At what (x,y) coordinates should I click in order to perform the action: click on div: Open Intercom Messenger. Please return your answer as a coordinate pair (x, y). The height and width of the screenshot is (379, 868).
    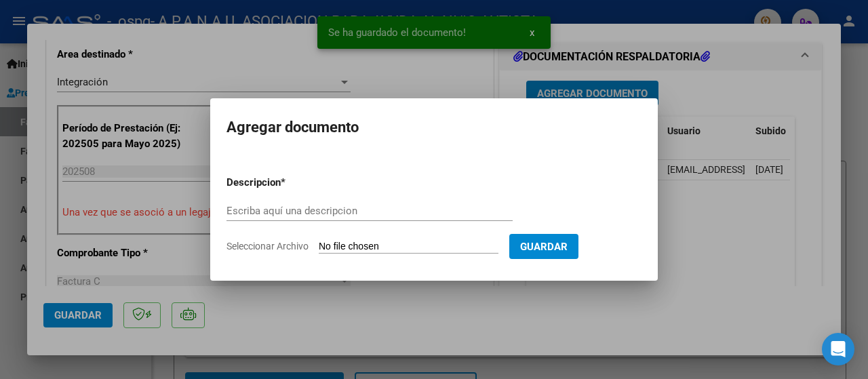
    Looking at the image, I should click on (838, 349).